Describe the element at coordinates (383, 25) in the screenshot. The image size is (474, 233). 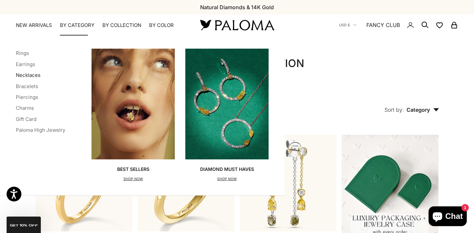
I see `a: FANCY CLUB` at that location.